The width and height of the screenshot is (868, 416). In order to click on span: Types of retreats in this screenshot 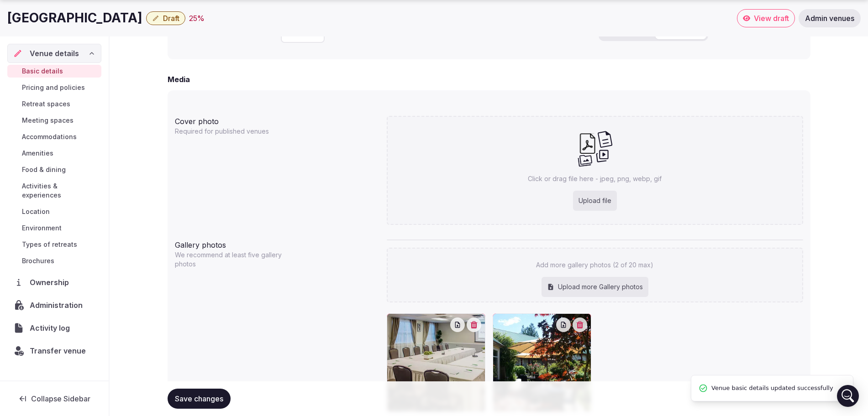, I will do `click(49, 244)`.